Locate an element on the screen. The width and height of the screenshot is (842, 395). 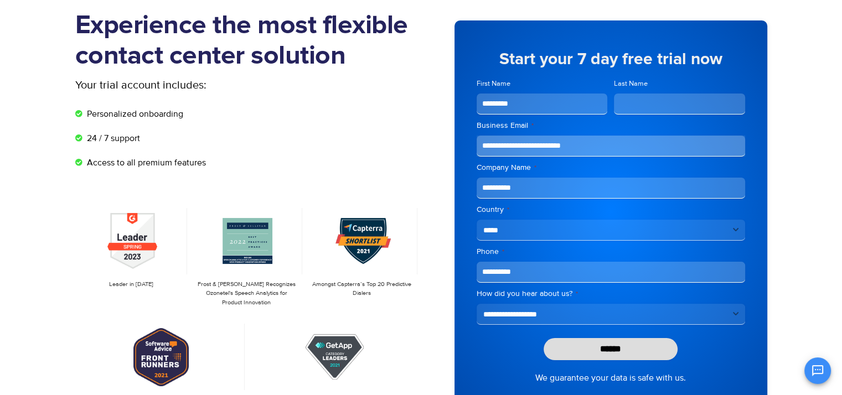
span: Personalized onboarding is located at coordinates (133, 114).